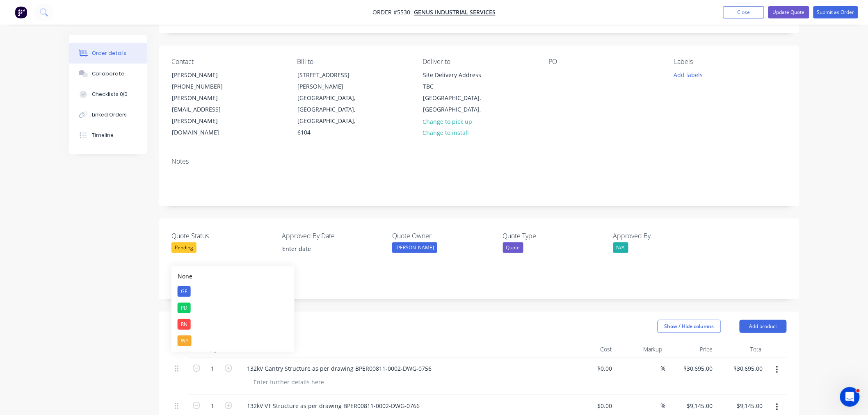 This screenshot has height=415, width=868. I want to click on label: Quote Status, so click(223, 236).